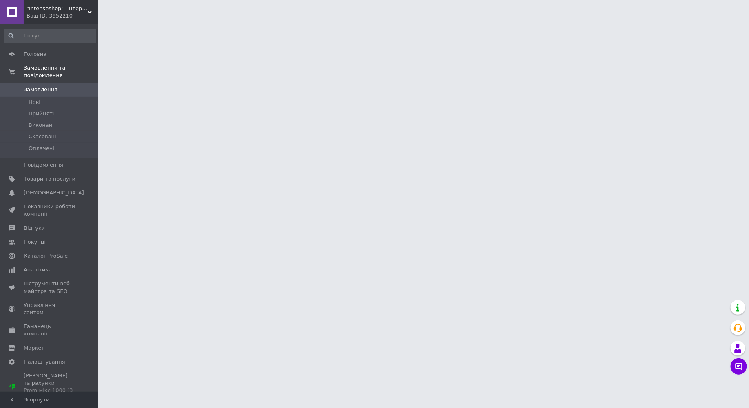 The width and height of the screenshot is (749, 408). What do you see at coordinates (49, 179) in the screenshot?
I see `span: Товари та послуги` at bounding box center [49, 179].